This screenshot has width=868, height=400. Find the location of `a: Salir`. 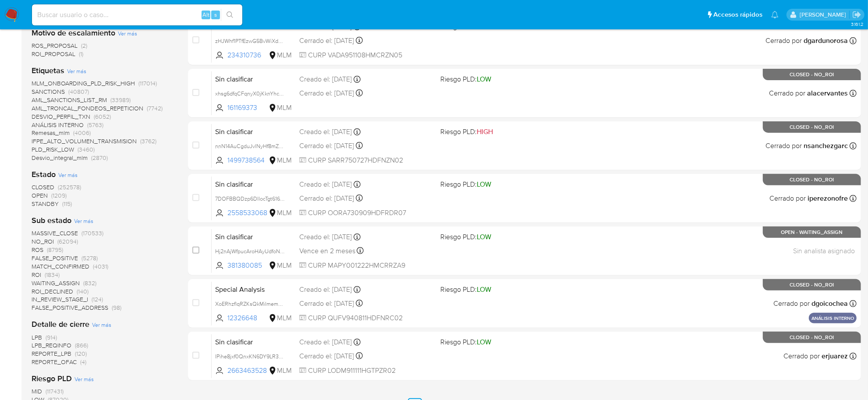

a: Salir is located at coordinates (857, 15).